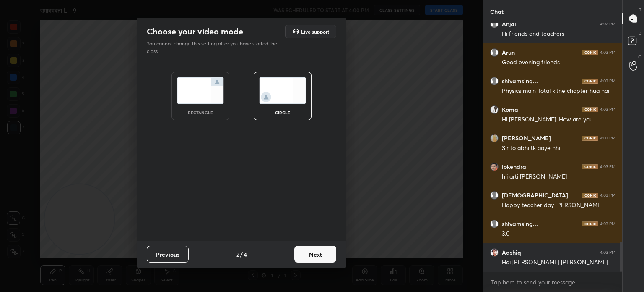  Describe the element at coordinates (640, 33) in the screenshot. I see `p: D` at that location.